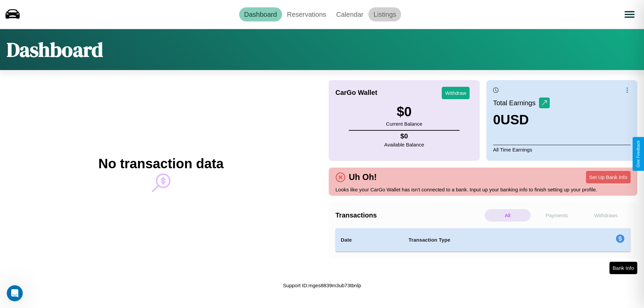 The image size is (644, 308). What do you see at coordinates (557, 215) in the screenshot?
I see `p: Payments` at bounding box center [557, 215].